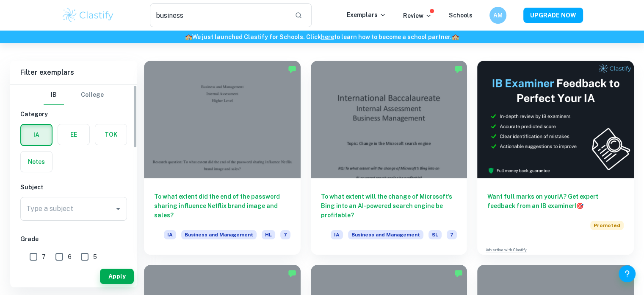 The width and height of the screenshot is (644, 295). What do you see at coordinates (556, 201) in the screenshot?
I see `h6: Want full marks on your IA ? Get expert feedback from an IB examiner!` at bounding box center [556, 201].